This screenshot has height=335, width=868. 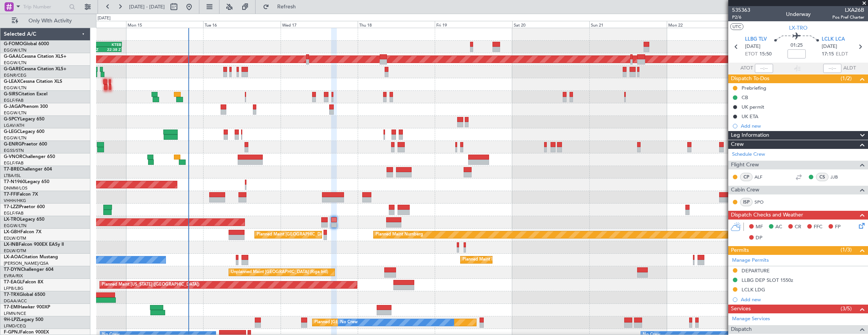 What do you see at coordinates (15, 326) in the screenshot?
I see `a: LFMD/CEQ` at bounding box center [15, 326].